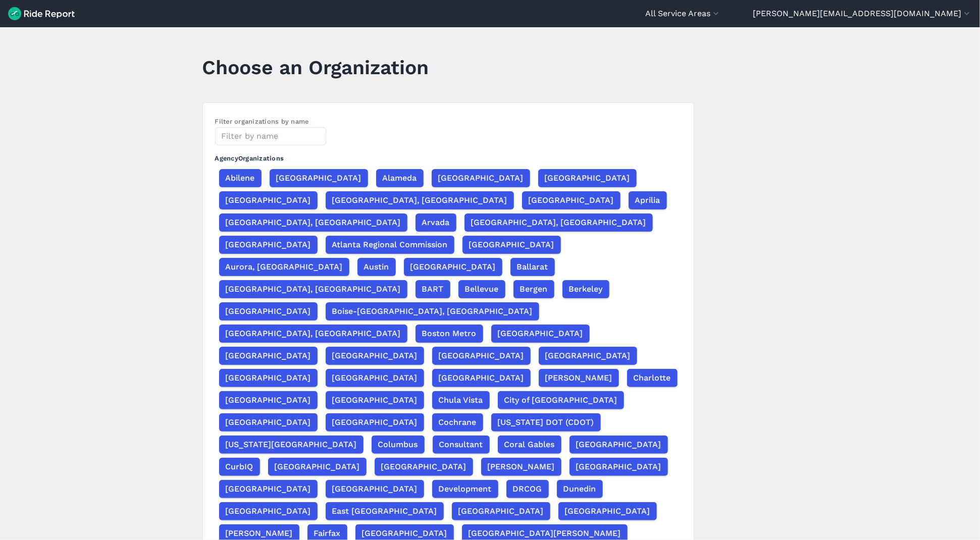 Image resolution: width=980 pixels, height=540 pixels. Describe the element at coordinates (316, 67) in the screenshot. I see `h1: Choose an Organization` at that location.